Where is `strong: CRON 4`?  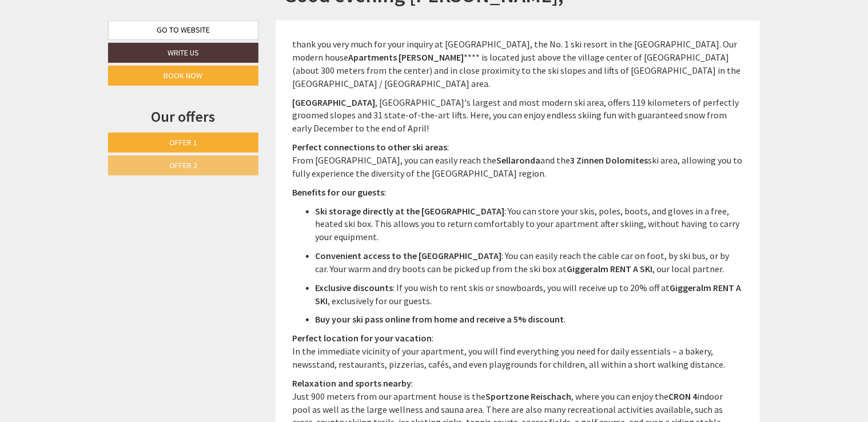
strong: CRON 4 is located at coordinates (684, 396).